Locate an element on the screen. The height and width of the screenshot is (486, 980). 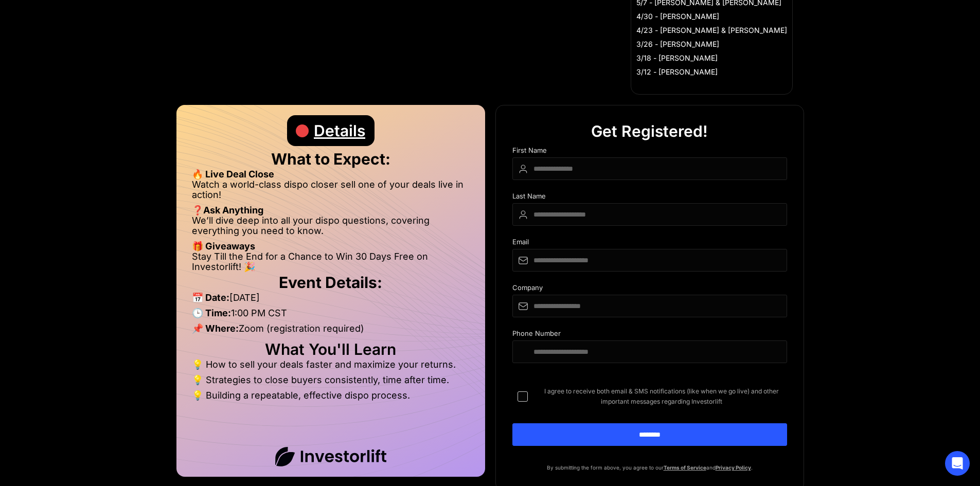
li: Zoom (registration required) is located at coordinates (331, 331).